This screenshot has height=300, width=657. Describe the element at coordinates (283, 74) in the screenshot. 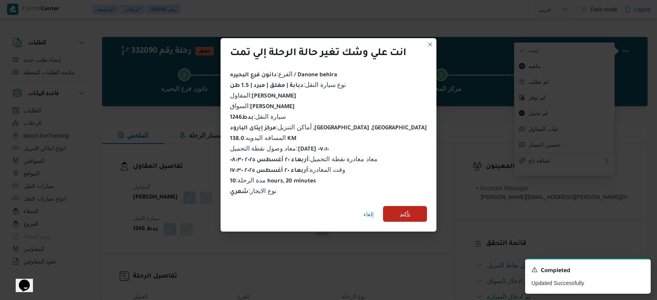

I see `span: الفرع :` at that location.